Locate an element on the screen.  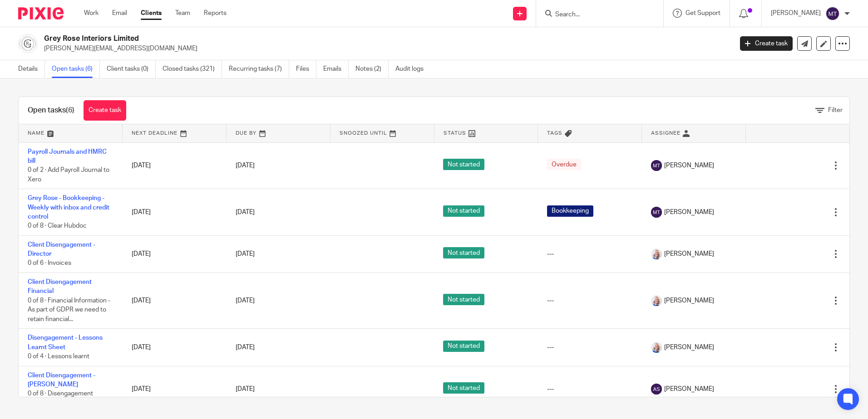
a: Emails is located at coordinates (336, 69).